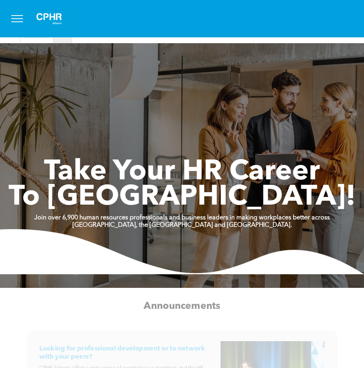 Image resolution: width=364 pixels, height=368 pixels. I want to click on button: menu, so click(17, 19).